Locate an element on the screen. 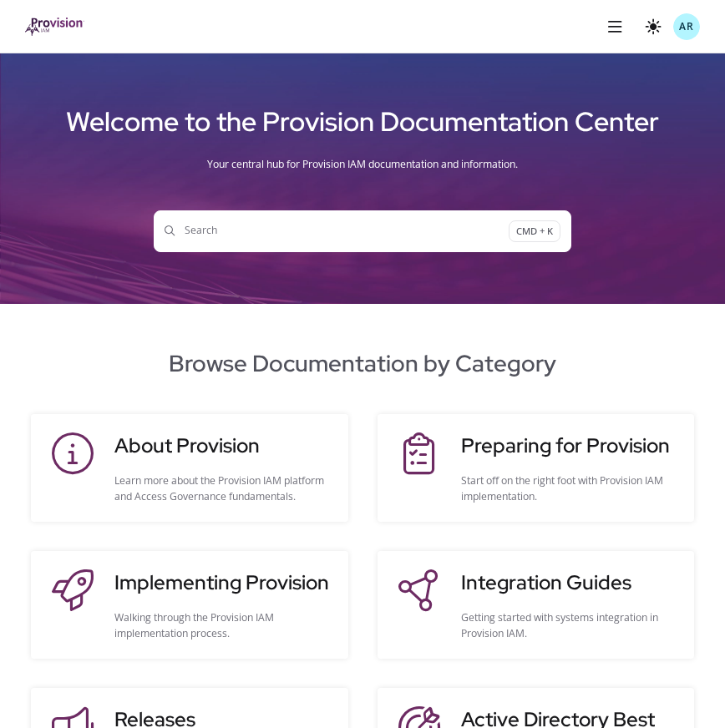 The image size is (725, 728). a: About ProvisionLearn more about the Provision IAM platform and Access Governance fundamentals. is located at coordinates (190, 468).